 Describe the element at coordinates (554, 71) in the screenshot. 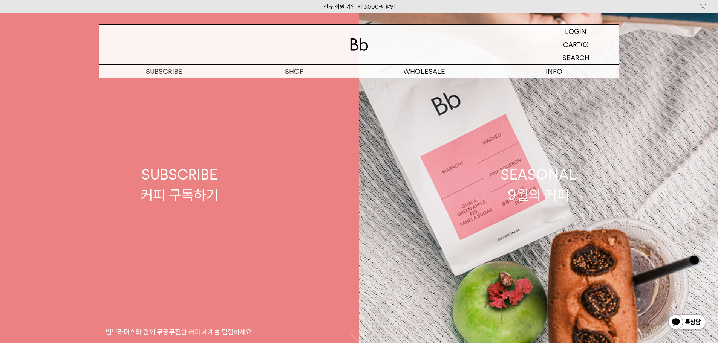

I see `p: INFO` at that location.